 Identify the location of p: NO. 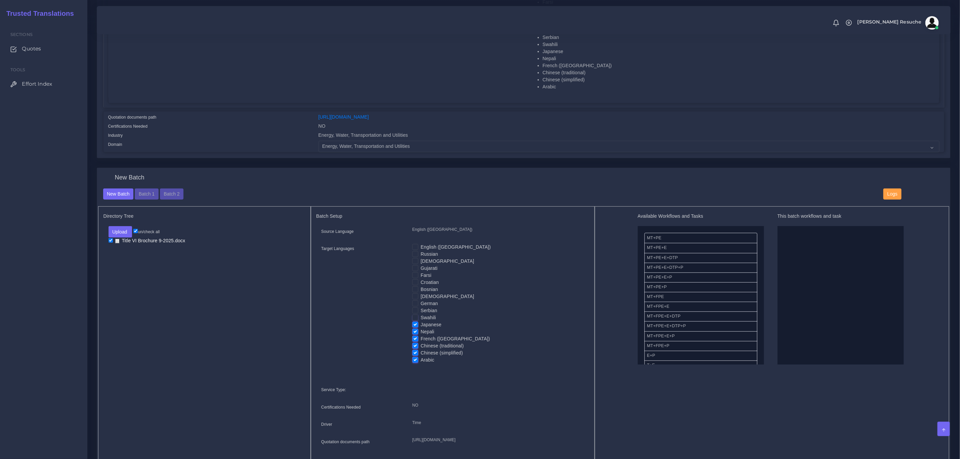
(498, 405).